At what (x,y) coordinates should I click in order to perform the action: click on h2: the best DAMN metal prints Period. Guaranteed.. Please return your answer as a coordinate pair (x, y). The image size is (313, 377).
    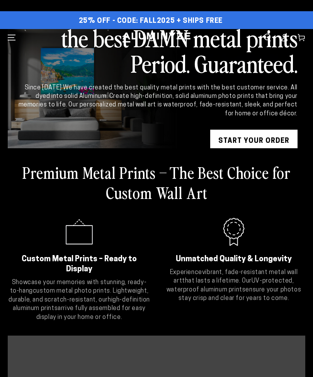
    Looking at the image, I should click on (157, 50).